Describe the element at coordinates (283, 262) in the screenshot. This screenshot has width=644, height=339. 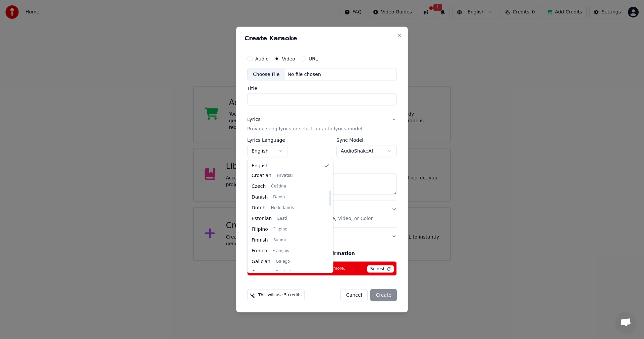
I see `span: Galego` at that location.